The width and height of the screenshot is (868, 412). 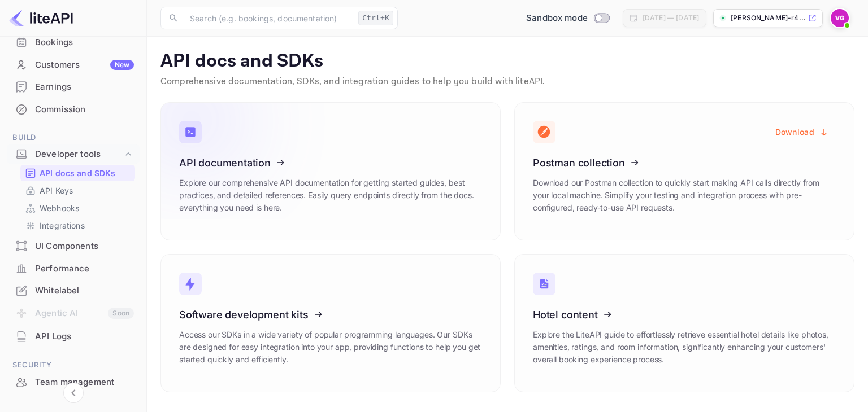 I want to click on a: Team management, so click(x=73, y=381).